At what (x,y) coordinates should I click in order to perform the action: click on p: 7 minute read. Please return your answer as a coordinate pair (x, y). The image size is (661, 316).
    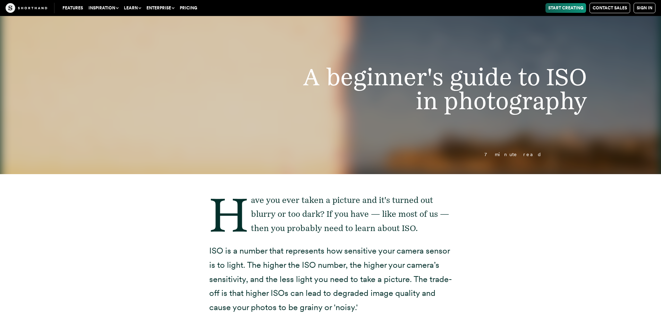
    Looking at the image, I should click on (330, 154).